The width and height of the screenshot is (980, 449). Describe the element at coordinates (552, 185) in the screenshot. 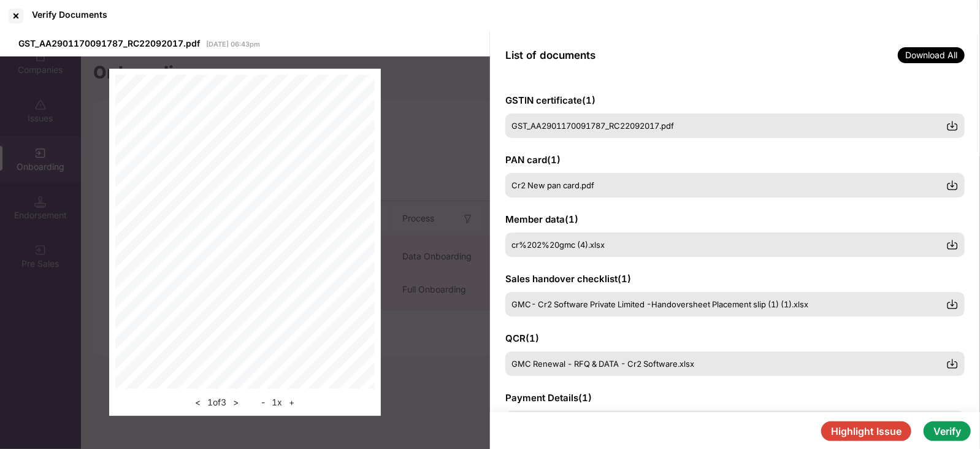

I see `span: Cr2 New pan card.pdf` at that location.